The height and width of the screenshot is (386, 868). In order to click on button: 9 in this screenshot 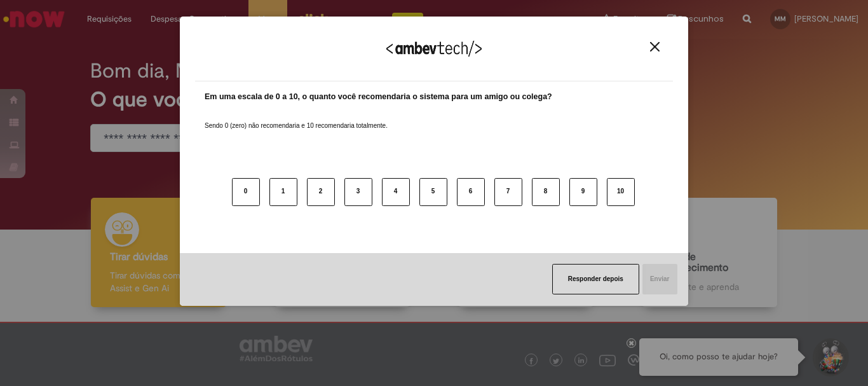, I will do `click(583, 192)`.